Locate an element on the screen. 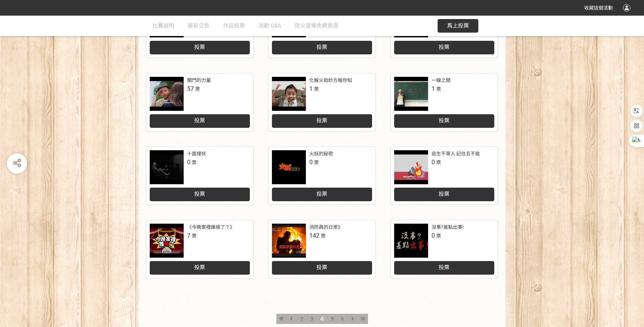  div: 逃生不等人 記住五不能 is located at coordinates (455, 153).